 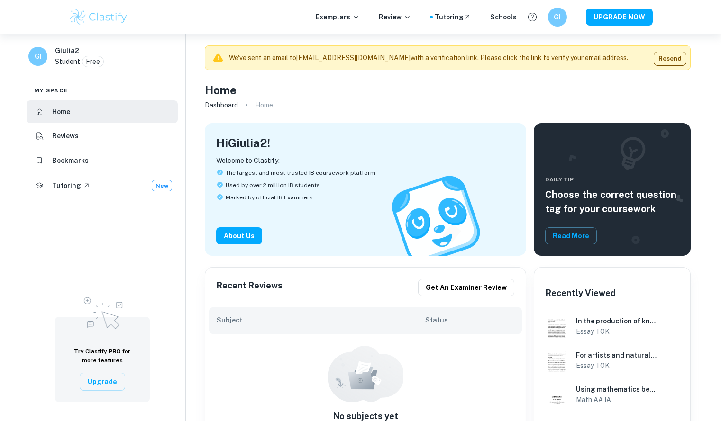 What do you see at coordinates (612, 180) in the screenshot?
I see `span: Daily Tip` at bounding box center [612, 180].